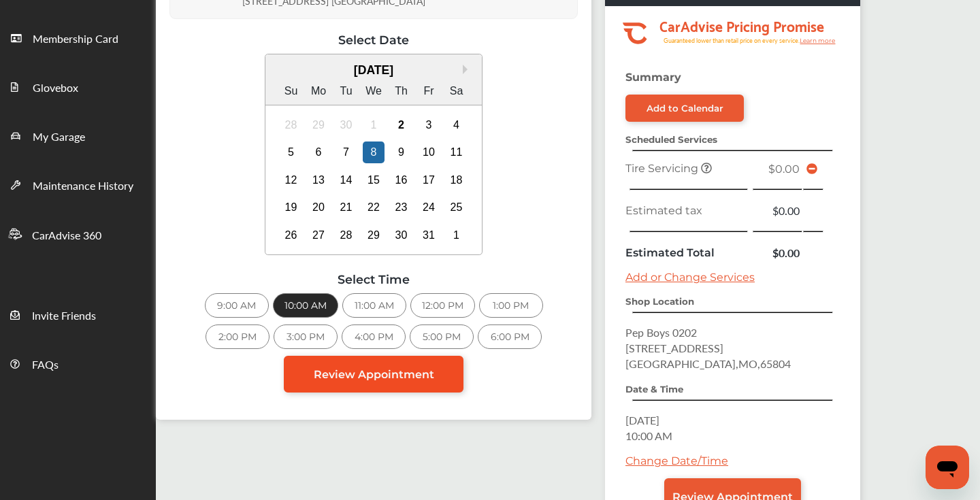 The width and height of the screenshot is (980, 500). I want to click on span: CarAdvise 360, so click(67, 236).